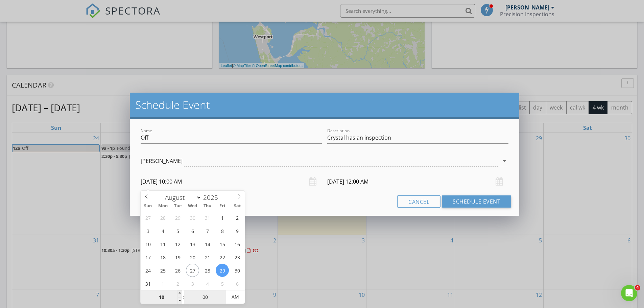 Image resolution: width=644 pixels, height=308 pixels. I want to click on span: August 8, 2025, so click(222, 230).